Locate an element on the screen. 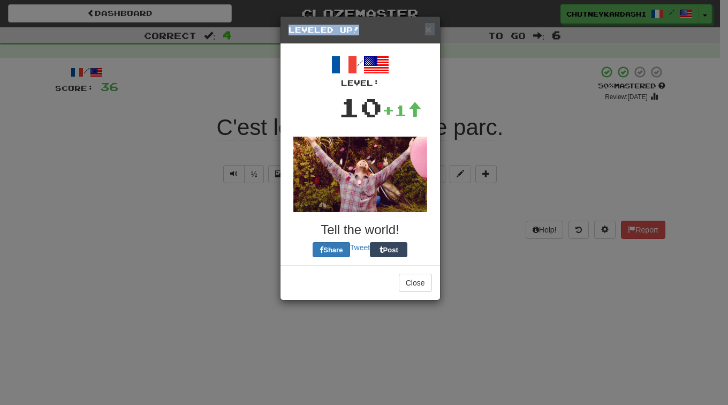  a: Tweet is located at coordinates (360, 247).